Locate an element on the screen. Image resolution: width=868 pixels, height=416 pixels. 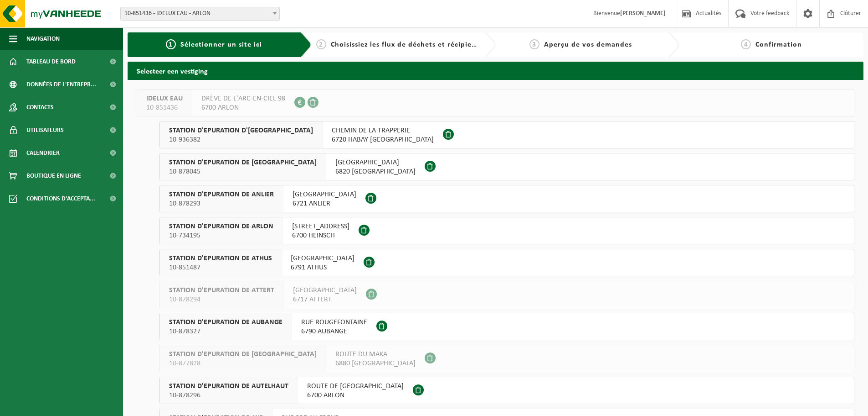
span: 6791 ATHUS is located at coordinates (323, 268).